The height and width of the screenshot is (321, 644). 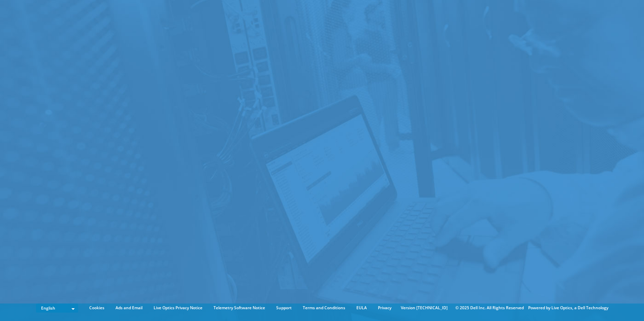 What do you see at coordinates (129, 308) in the screenshot?
I see `a: Ads and Email` at bounding box center [129, 308].